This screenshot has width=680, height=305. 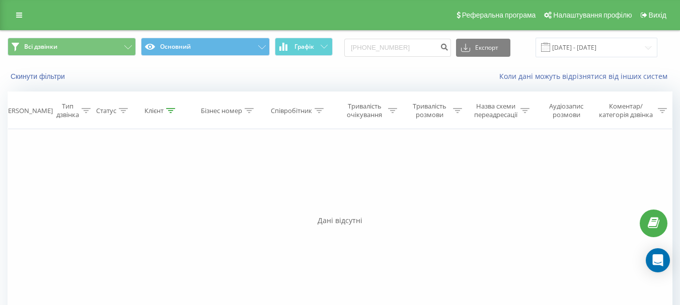 What do you see at coordinates (304, 47) in the screenshot?
I see `span: Графік` at bounding box center [304, 47].